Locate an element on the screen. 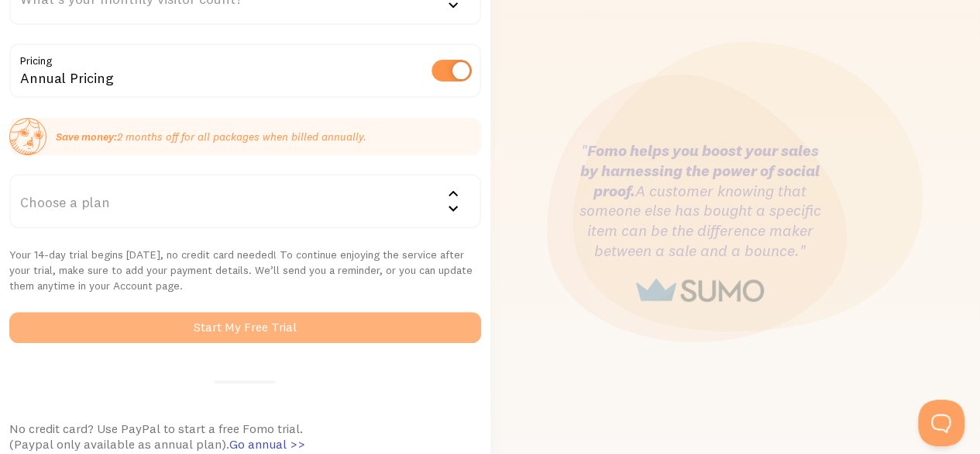 This screenshot has height=454, width=980. strong: Save money: is located at coordinates (86, 136).